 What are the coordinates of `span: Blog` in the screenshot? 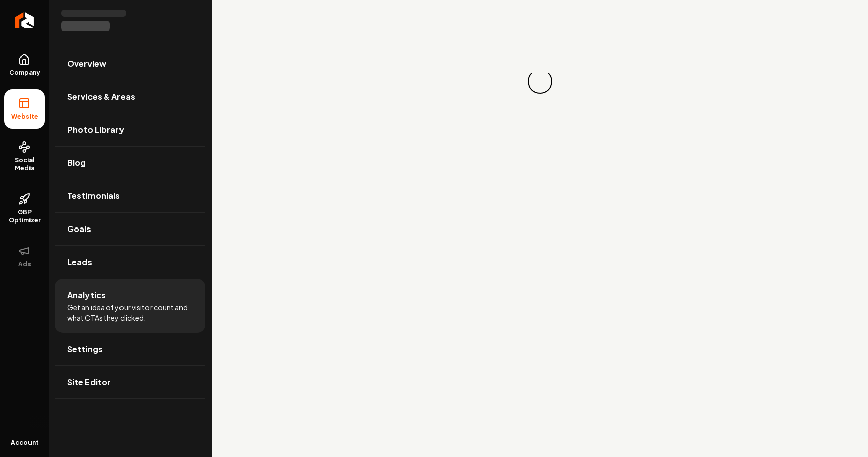 It's located at (76, 163).